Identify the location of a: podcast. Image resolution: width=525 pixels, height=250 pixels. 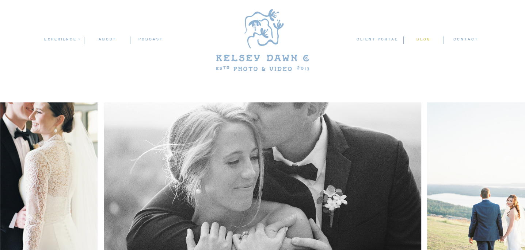
(150, 39).